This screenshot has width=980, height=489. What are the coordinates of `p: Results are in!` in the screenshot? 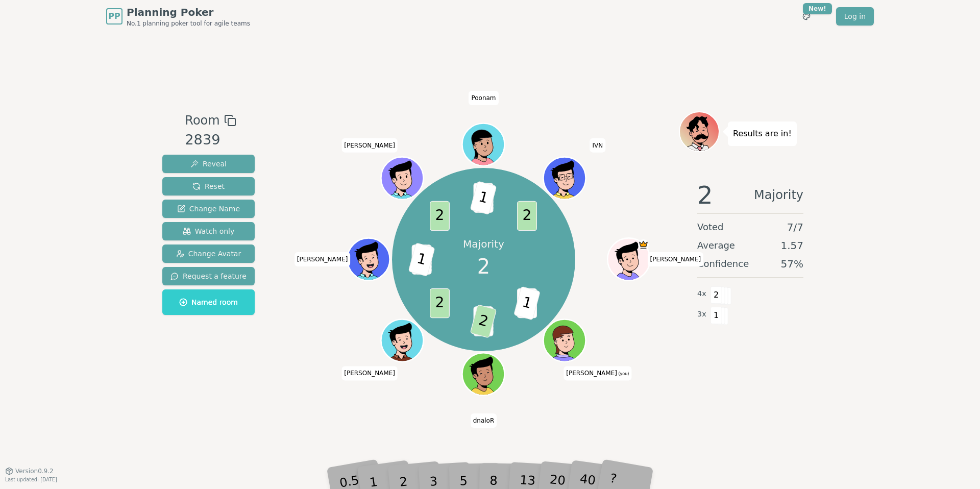 It's located at (762, 134).